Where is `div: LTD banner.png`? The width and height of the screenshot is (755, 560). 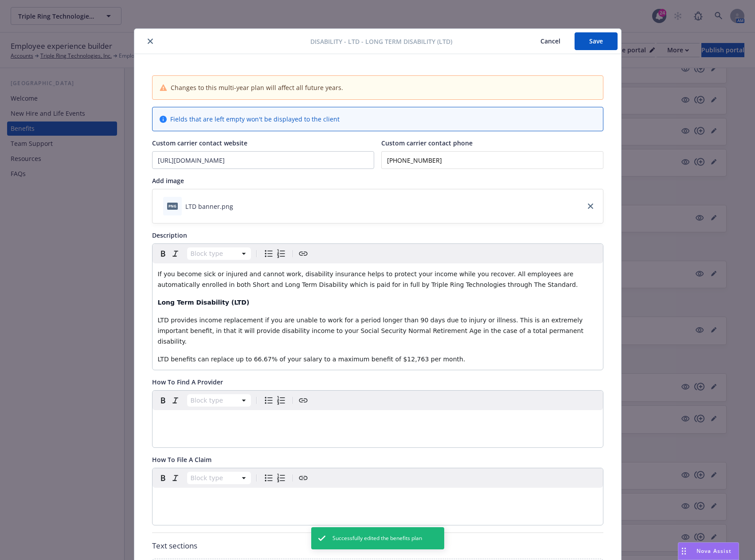
div: LTD banner.png is located at coordinates (209, 206).